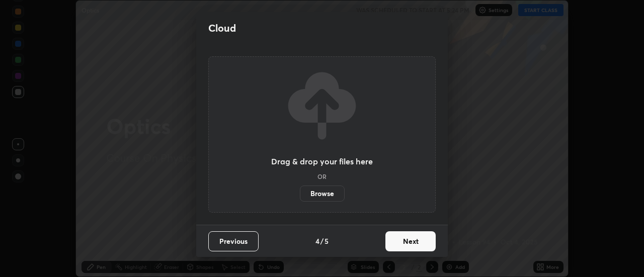  What do you see at coordinates (322, 176) in the screenshot?
I see `h5: OR` at bounding box center [322, 176].